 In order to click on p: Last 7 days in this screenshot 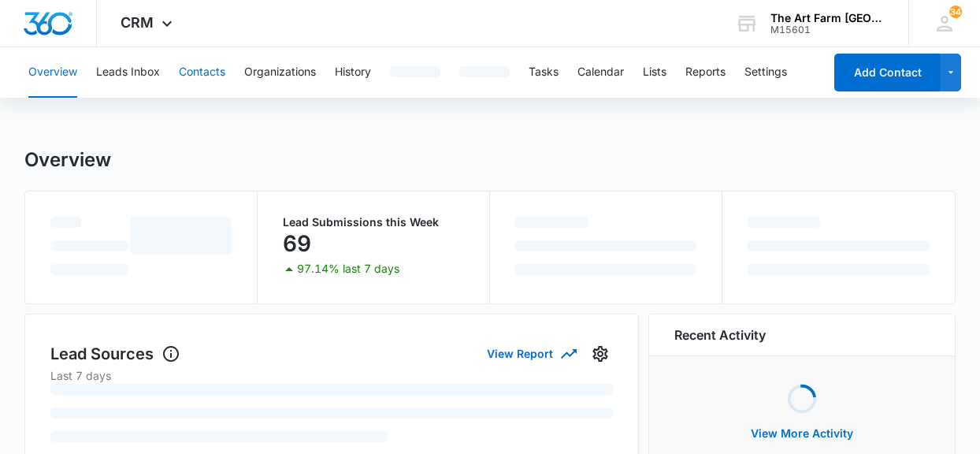, I will do `click(332, 375)`.